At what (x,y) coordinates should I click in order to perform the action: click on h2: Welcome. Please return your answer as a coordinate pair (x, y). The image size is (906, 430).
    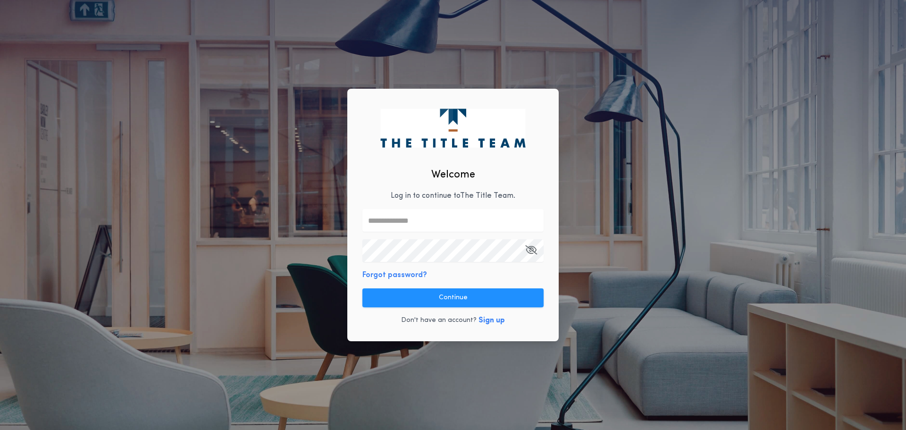
    Looking at the image, I should click on (453, 175).